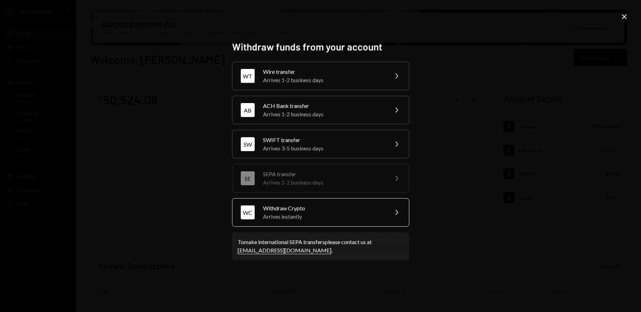 Image resolution: width=641 pixels, height=312 pixels. I want to click on div: WT, so click(248, 76).